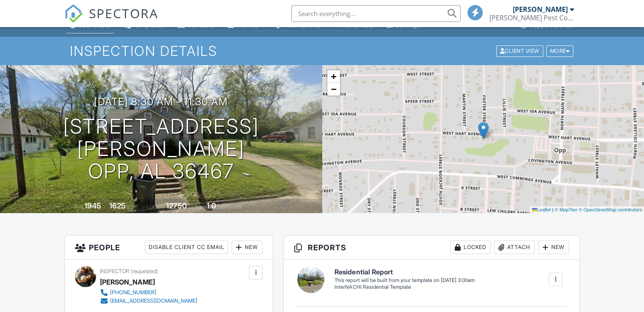 This screenshot has height=312, width=644. What do you see at coordinates (73, 13) in the screenshot?
I see `img: The Best Home Inspection Software - Spectora` at bounding box center [73, 13].